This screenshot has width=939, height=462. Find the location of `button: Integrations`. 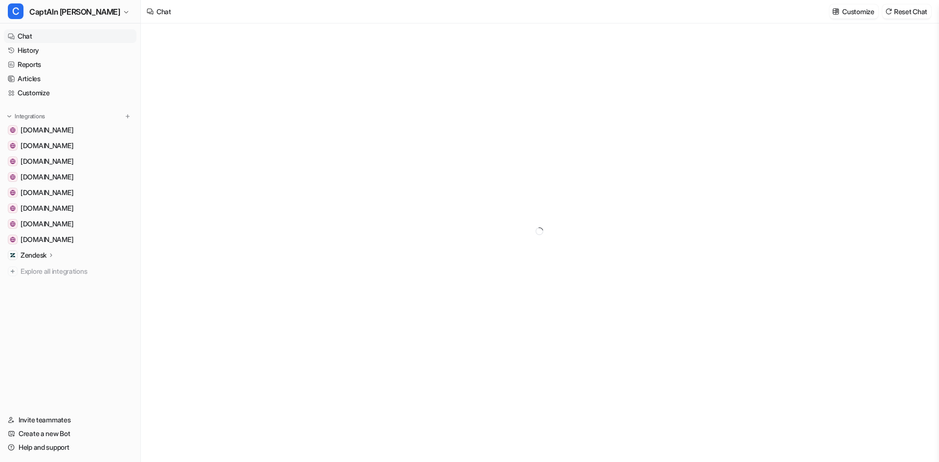

button: Integrations is located at coordinates (26, 116).